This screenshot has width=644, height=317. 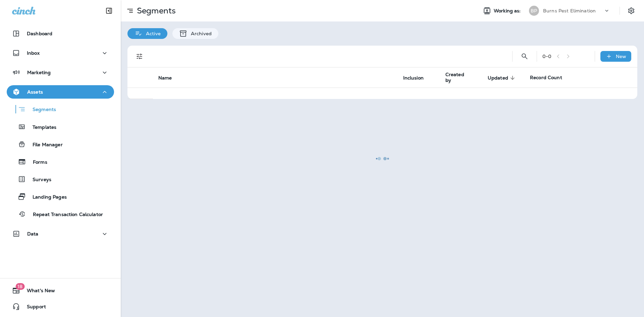 What do you see at coordinates (60, 127) in the screenshot?
I see `button: Templates` at bounding box center [60, 127].